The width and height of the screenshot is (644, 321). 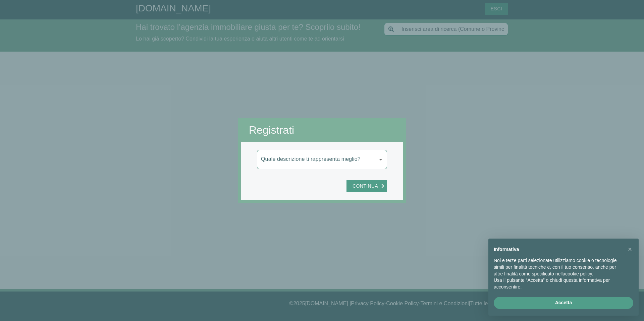 What do you see at coordinates (558, 249) in the screenshot?
I see `h2: Informativa` at bounding box center [558, 249].